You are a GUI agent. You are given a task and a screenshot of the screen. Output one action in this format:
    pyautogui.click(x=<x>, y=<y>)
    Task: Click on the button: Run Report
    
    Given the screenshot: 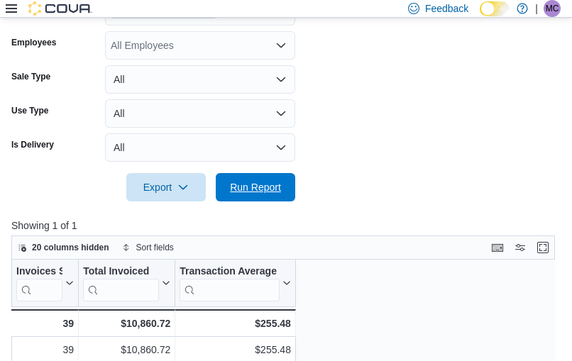 What is the action you would take?
    pyautogui.click(x=255, y=187)
    